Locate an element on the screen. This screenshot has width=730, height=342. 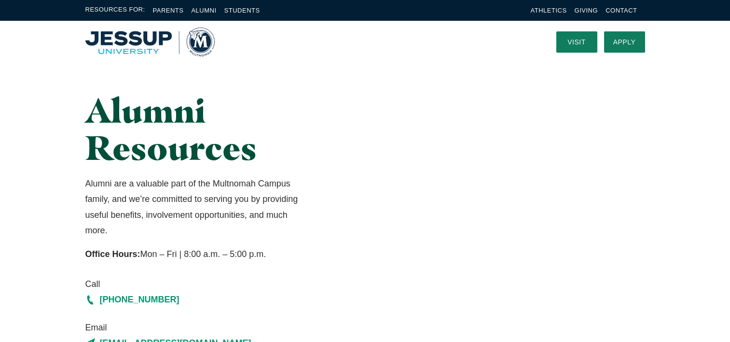
a: Athletics is located at coordinates (548, 10).